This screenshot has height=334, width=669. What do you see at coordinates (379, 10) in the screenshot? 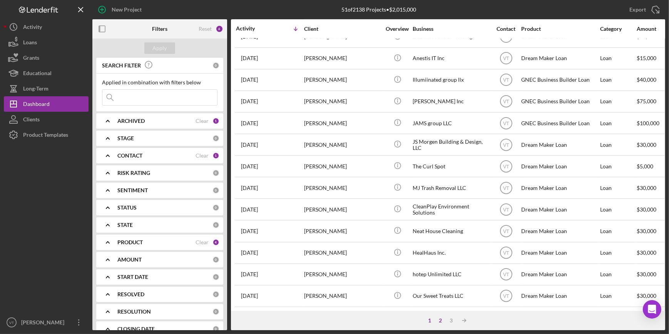
I see `div: 51 of 2138 Projects • $2,015,000` at bounding box center [379, 10].